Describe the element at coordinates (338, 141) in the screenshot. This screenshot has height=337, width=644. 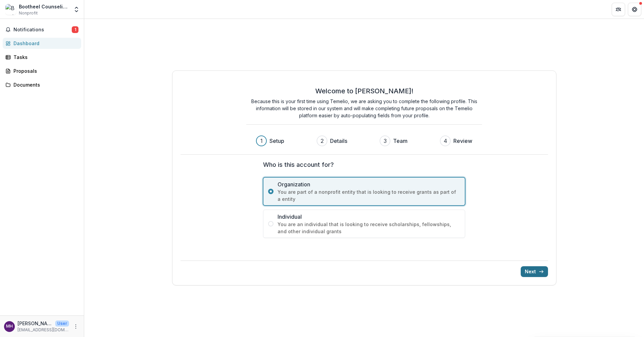
I see `h3: Details` at that location.